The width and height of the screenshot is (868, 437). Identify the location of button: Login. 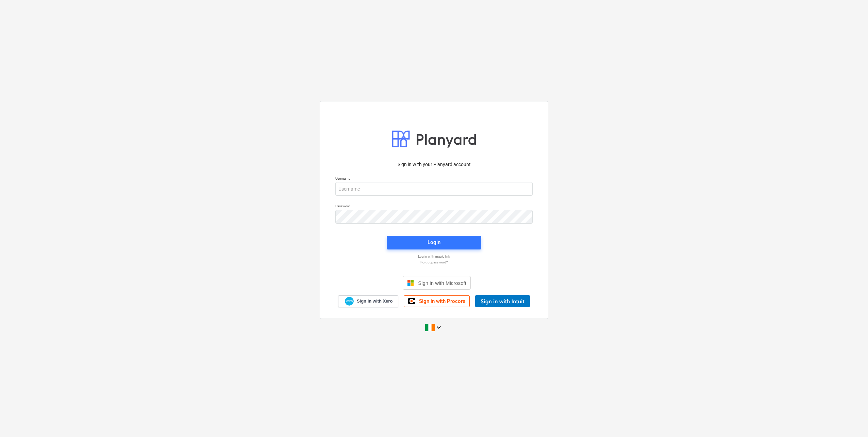
(434, 243).